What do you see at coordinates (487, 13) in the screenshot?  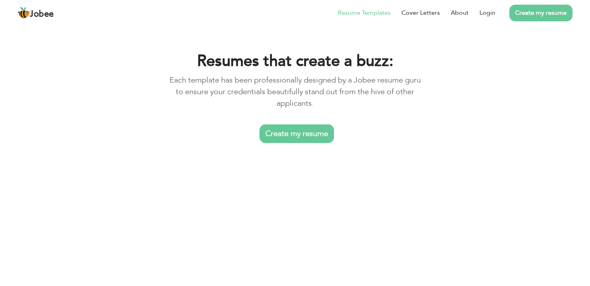 I see `a: Login` at bounding box center [487, 13].